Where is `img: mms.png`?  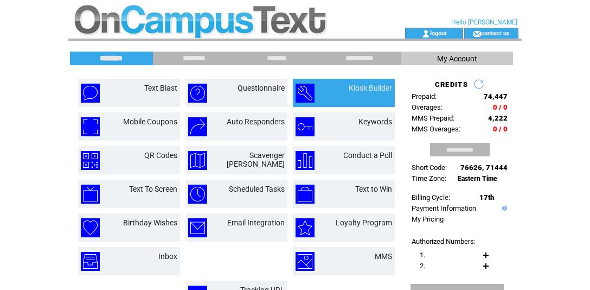
img: mms.png is located at coordinates (305, 261).